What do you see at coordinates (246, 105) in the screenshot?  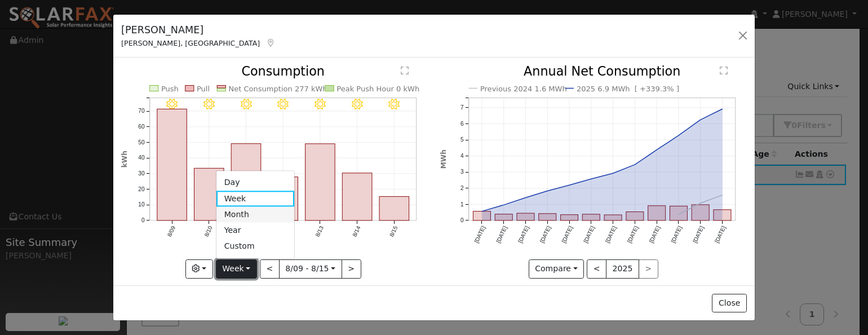 I see `i: 8/11 - Clear` at bounding box center [246, 105].